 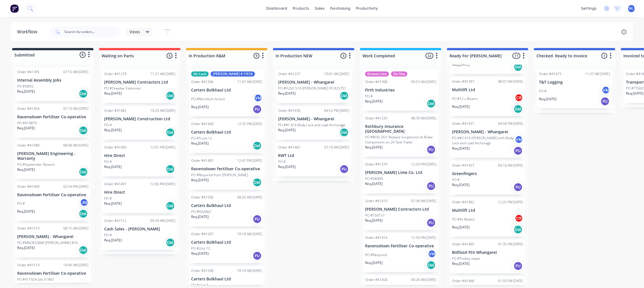 What do you see at coordinates (53, 80) in the screenshot?
I see `p: Internal Assembly Jobs` at bounding box center [53, 80].